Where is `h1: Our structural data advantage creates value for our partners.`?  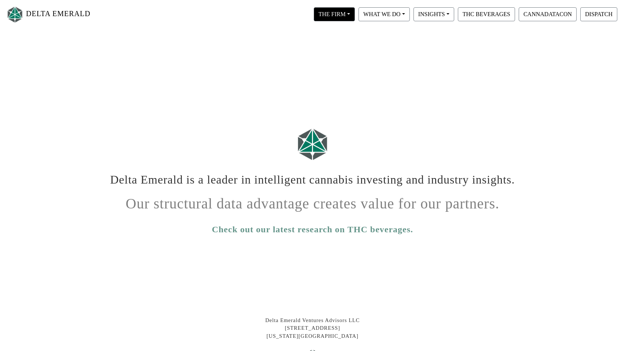
h1: Our structural data advantage creates value for our partners. is located at coordinates (313, 201).